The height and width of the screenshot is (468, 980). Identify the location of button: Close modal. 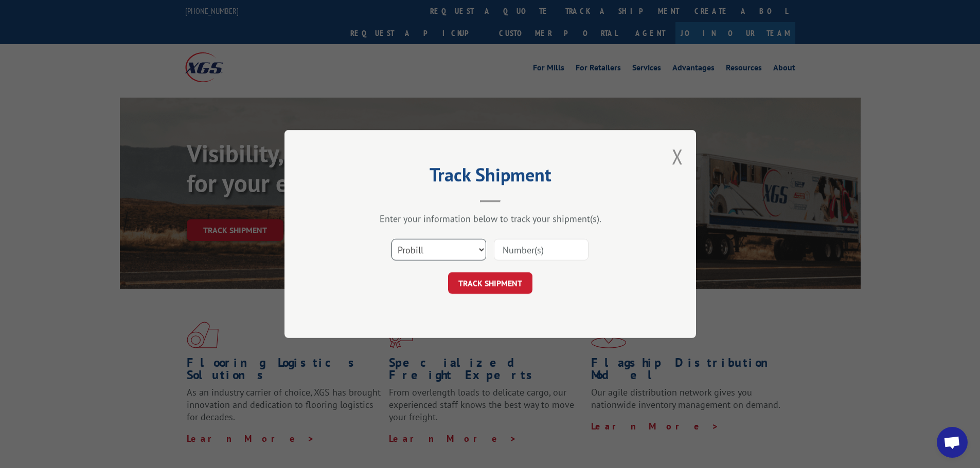
(677, 156).